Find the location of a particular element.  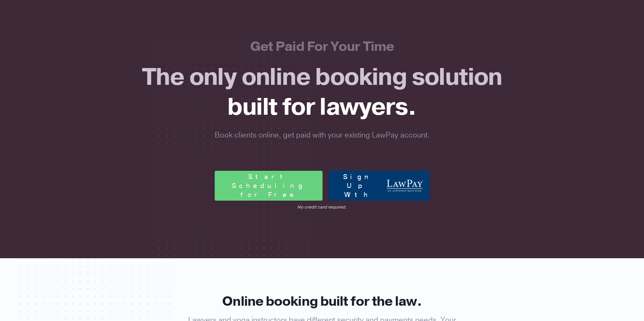

a: Start Scheduling for Free is located at coordinates (268, 186).